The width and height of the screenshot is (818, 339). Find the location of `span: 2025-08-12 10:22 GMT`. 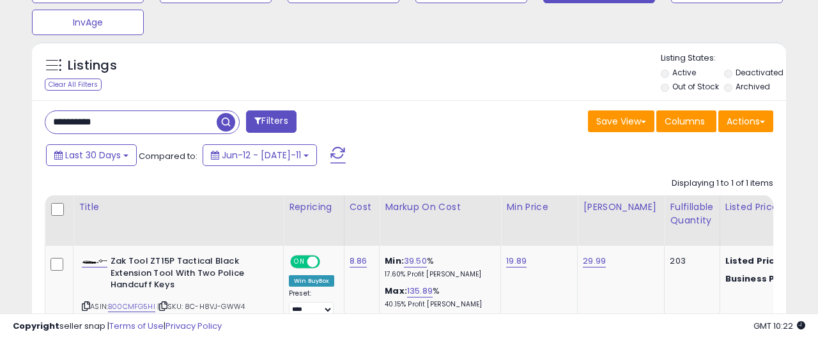

span: 2025-08-12 10:22 GMT is located at coordinates (779, 326).